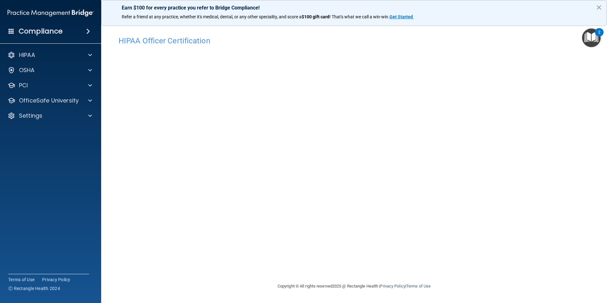  Describe the element at coordinates (354, 8) in the screenshot. I see `p: Earn $100 for every practice you refer to Bridge Compliance!` at that location.